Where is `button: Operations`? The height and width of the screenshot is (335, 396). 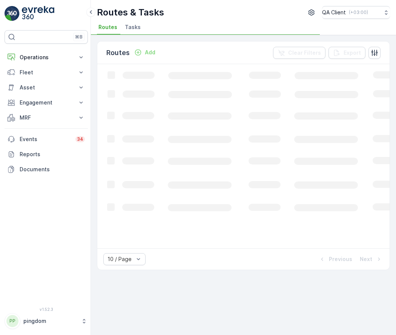 button: Operations is located at coordinates (46, 57).